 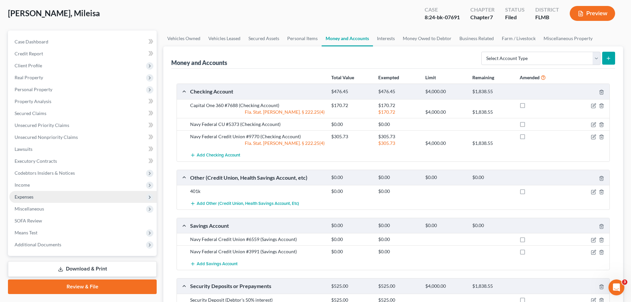 What do you see at coordinates (29, 77) in the screenshot?
I see `span: Real Property` at bounding box center [29, 77].